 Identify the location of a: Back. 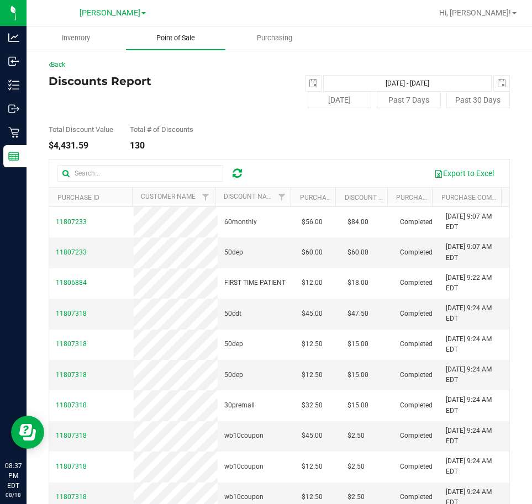
(57, 65).